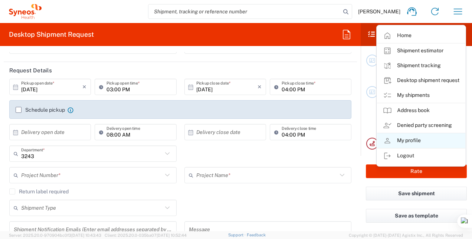  What do you see at coordinates (421, 141) in the screenshot?
I see `a: My profile` at bounding box center [421, 141].